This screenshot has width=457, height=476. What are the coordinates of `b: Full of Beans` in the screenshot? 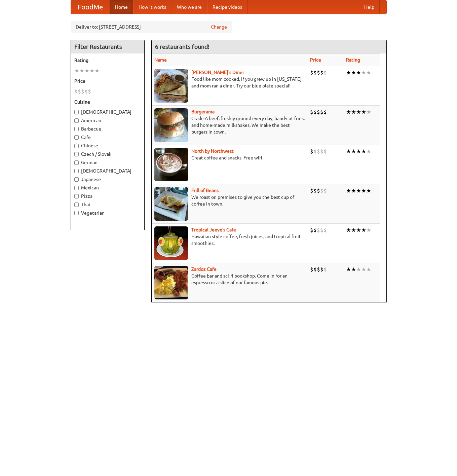 It's located at (205, 191).